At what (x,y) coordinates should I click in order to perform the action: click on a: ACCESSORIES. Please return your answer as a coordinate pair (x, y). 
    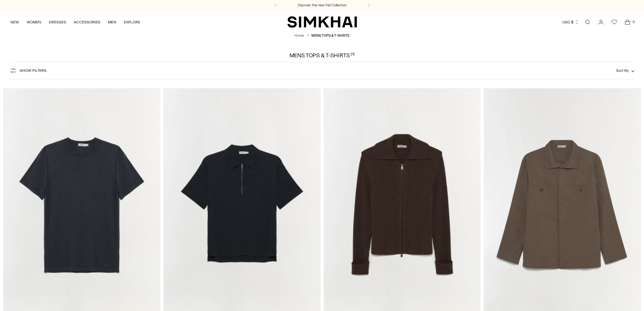
    Looking at the image, I should click on (87, 22).